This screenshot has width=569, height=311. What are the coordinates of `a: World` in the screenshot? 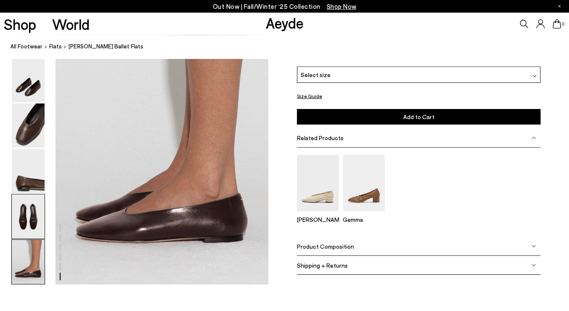 It's located at (71, 24).